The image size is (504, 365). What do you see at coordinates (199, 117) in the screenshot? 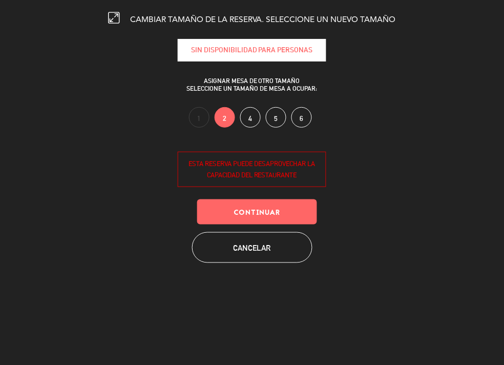
I see `label: 1` at bounding box center [199, 117].